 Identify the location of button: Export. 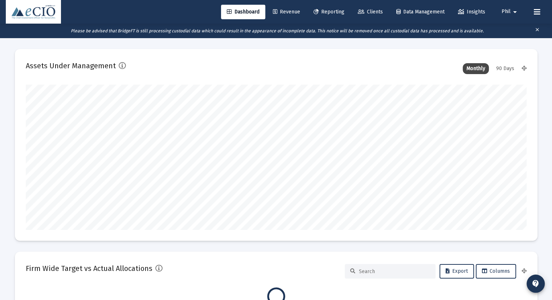
(457, 271).